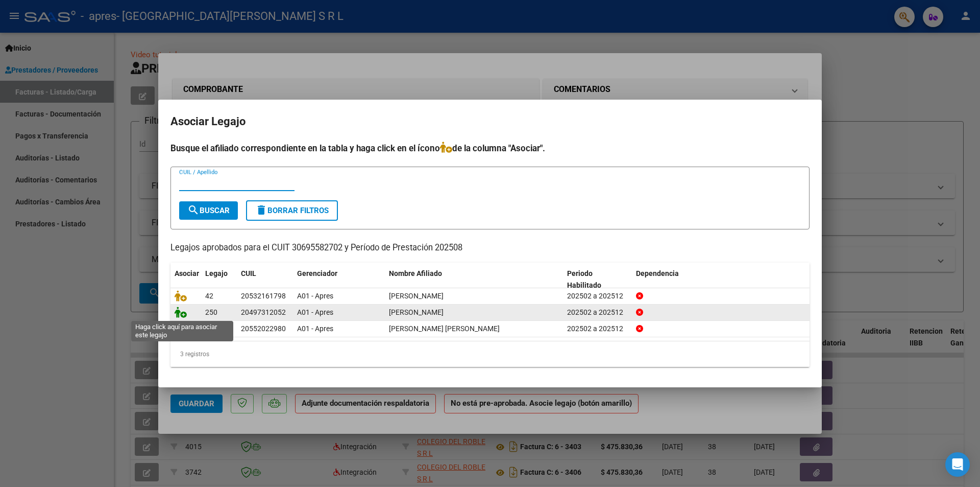  Describe the element at coordinates (584, 279) in the screenshot. I see `span: Periodo Habilitado` at that location.